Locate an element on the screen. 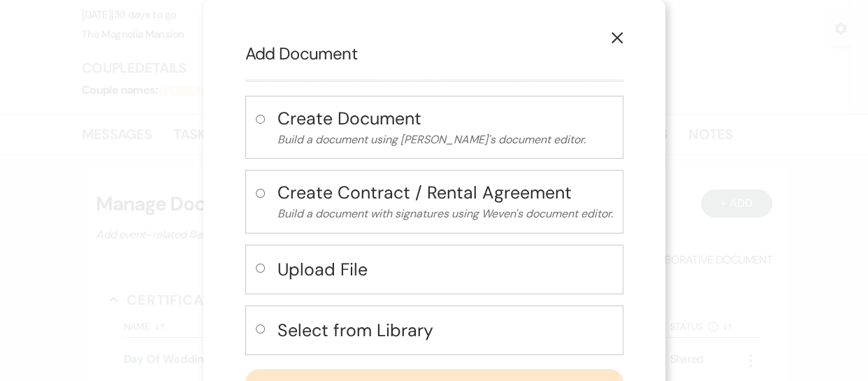 This screenshot has width=868, height=381. button: Upload File is located at coordinates (445, 269).